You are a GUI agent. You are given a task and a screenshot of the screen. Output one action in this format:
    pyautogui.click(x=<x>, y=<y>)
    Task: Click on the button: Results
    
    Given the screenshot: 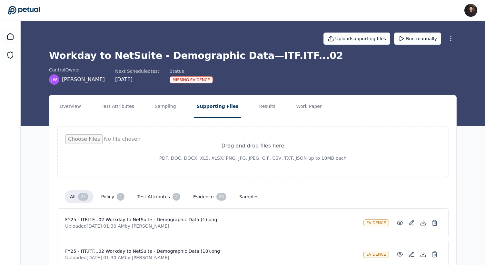 What is the action you would take?
    pyautogui.click(x=267, y=107)
    